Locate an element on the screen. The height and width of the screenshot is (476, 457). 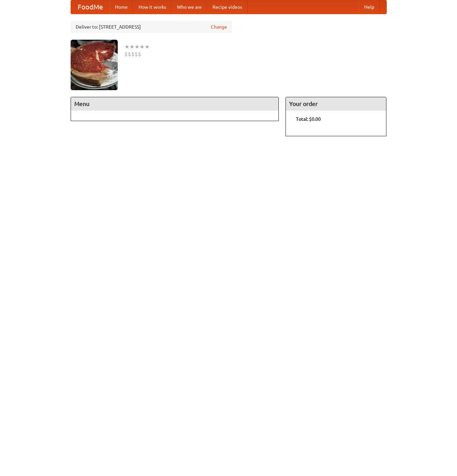
h4: Your order is located at coordinates (336, 104).